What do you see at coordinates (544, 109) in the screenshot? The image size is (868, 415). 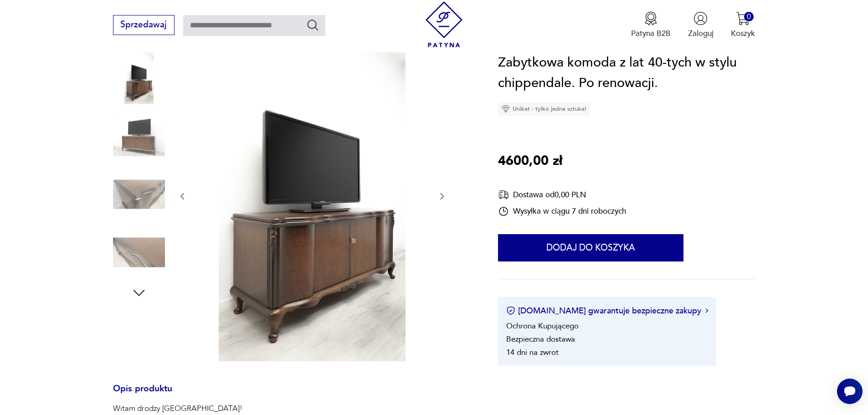 I see `div: Unikat - tylko jedna sztuka!` at bounding box center [544, 109].